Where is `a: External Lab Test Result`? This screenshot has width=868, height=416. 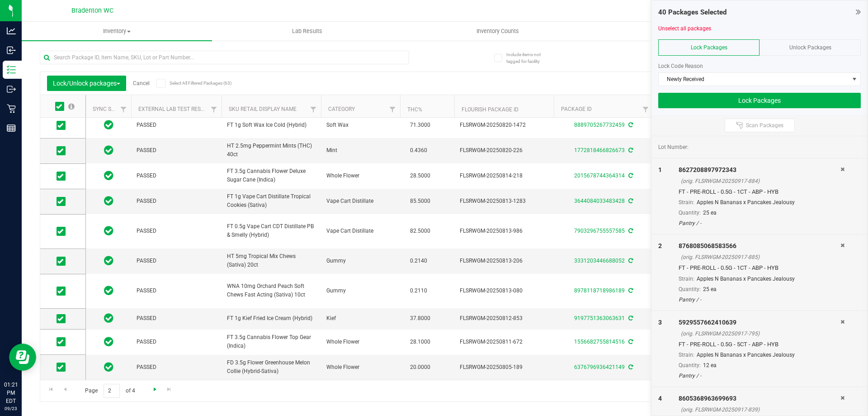
a: External Lab Test Result is located at coordinates (174, 109).